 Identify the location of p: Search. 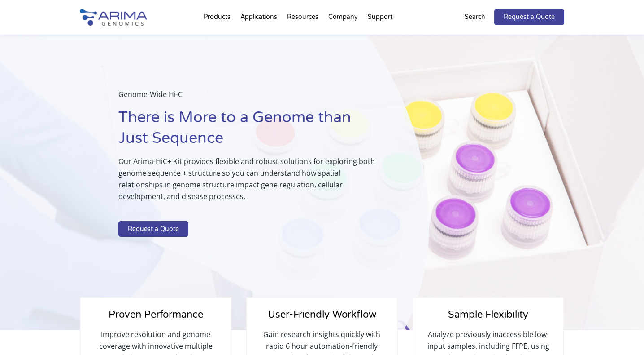
(475, 17).